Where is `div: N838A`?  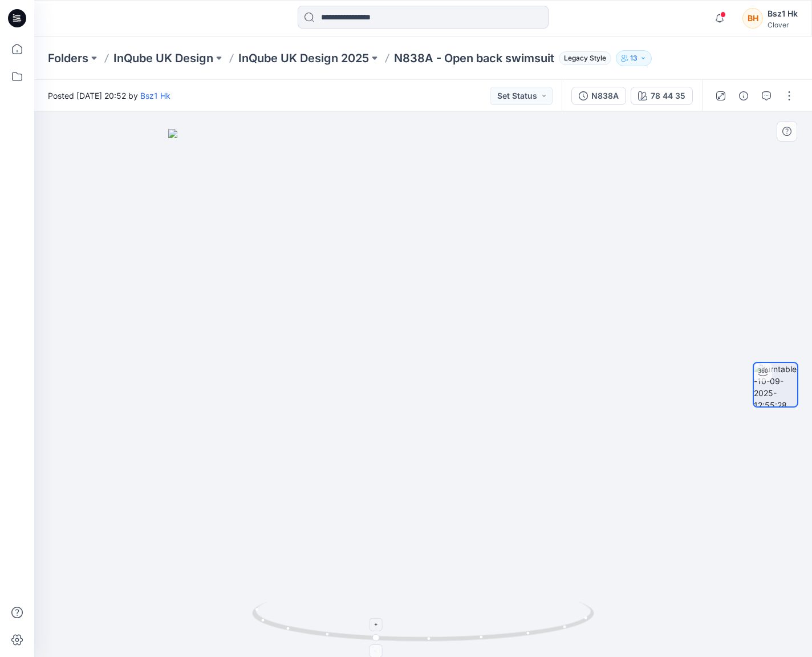
div: N838A is located at coordinates (605, 96).